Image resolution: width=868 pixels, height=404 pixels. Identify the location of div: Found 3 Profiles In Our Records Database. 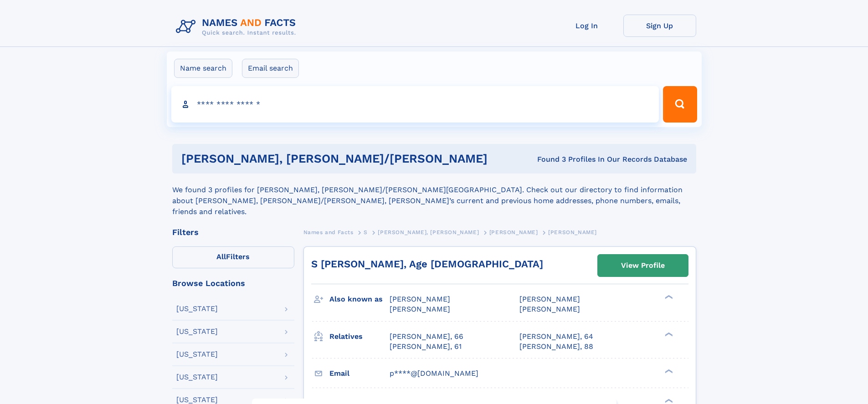
(599, 159).